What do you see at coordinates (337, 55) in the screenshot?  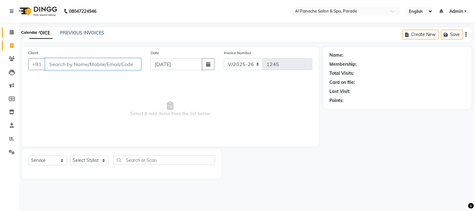 I see `div: Name:` at bounding box center [337, 55].